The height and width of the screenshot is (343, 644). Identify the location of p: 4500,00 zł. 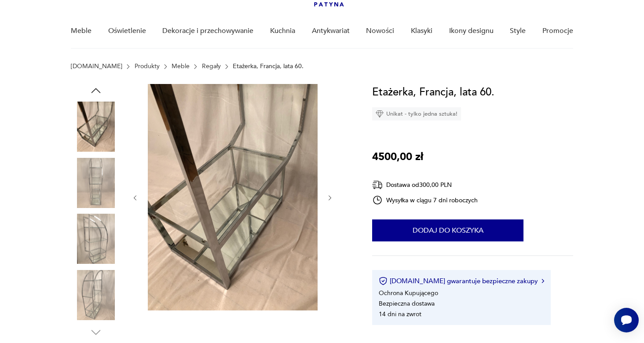
(398, 157).